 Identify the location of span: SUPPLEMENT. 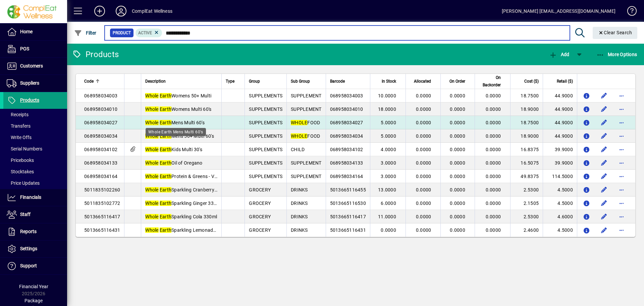
(306, 96).